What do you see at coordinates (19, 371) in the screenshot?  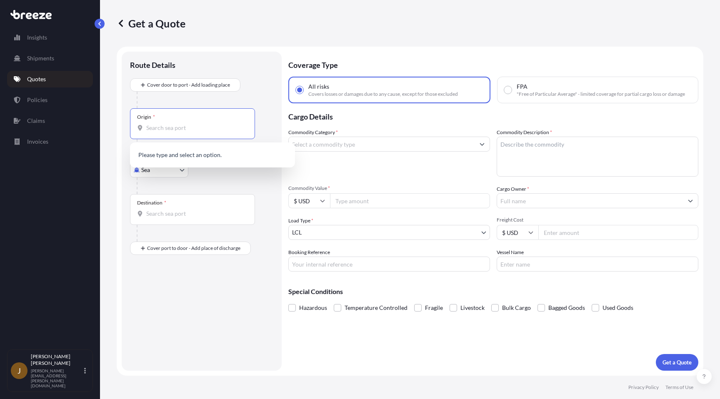 I see `span: J` at bounding box center [19, 371].